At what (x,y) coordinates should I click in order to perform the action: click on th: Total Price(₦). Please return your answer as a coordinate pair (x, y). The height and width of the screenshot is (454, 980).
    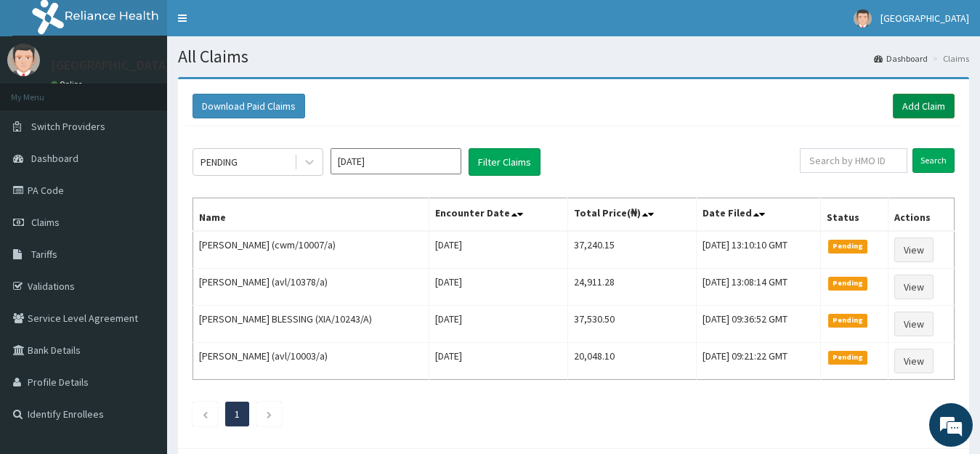
    Looking at the image, I should click on (631, 215).